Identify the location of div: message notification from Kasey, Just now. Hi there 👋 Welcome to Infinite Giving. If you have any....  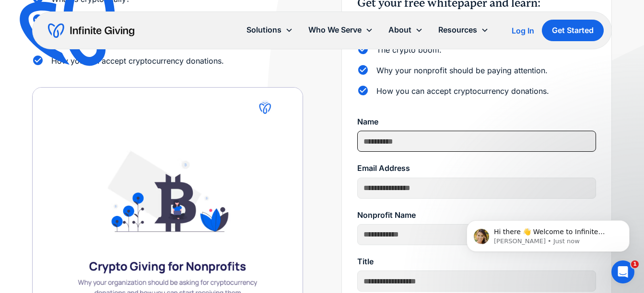
(96, 36).